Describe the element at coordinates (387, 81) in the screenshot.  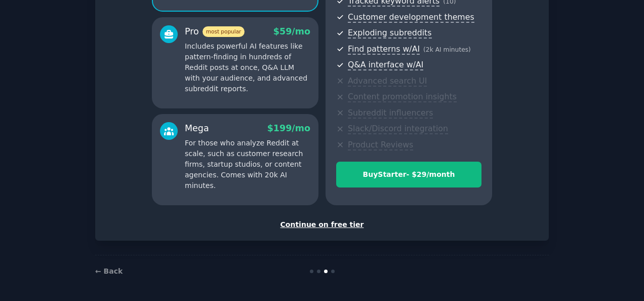
I see `span: Advanced search UI` at that location.